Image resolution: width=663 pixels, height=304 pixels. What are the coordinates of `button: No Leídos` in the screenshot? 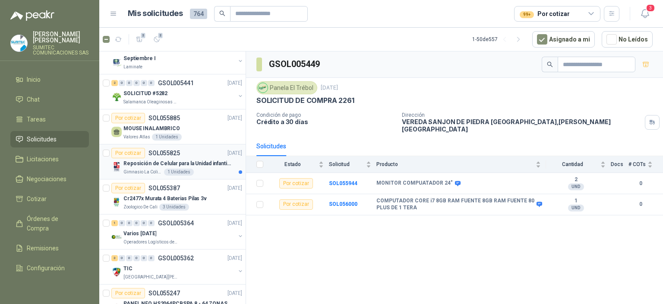 It's located at (628, 39).